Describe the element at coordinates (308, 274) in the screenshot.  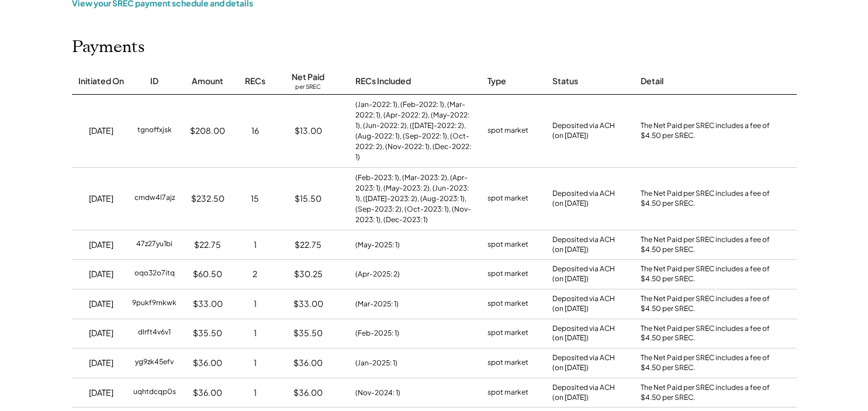
I see `div: $30.25` at that location.